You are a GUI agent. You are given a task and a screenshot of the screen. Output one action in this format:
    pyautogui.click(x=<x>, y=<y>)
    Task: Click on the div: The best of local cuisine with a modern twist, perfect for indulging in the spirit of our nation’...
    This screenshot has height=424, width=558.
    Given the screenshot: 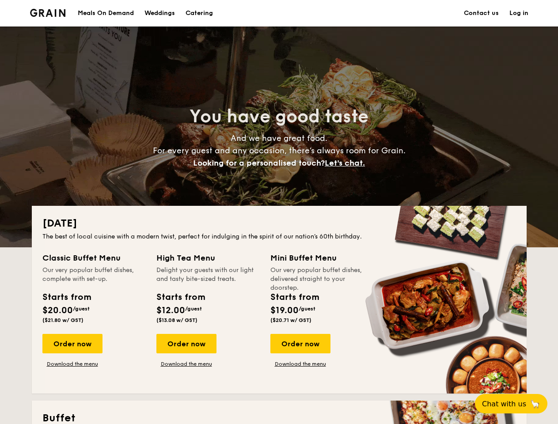 What is the action you would take?
    pyautogui.click(x=279, y=237)
    